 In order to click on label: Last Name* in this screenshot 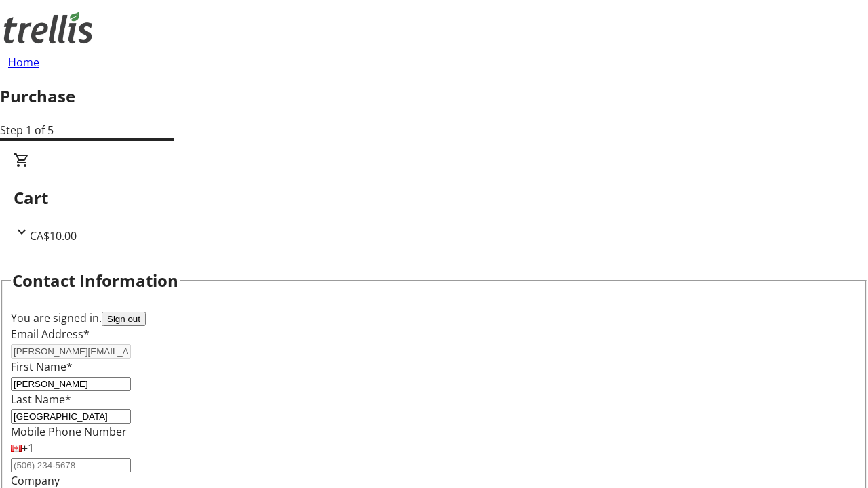, I will do `click(41, 400)`.